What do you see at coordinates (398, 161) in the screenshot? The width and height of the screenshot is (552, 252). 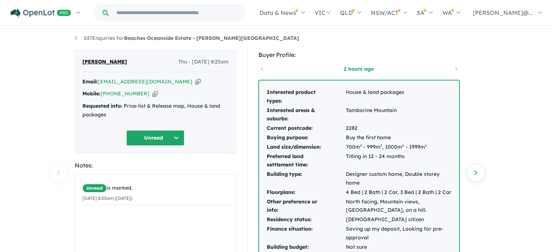 I see `td: Titling in 12 - 24 months` at bounding box center [398, 161].